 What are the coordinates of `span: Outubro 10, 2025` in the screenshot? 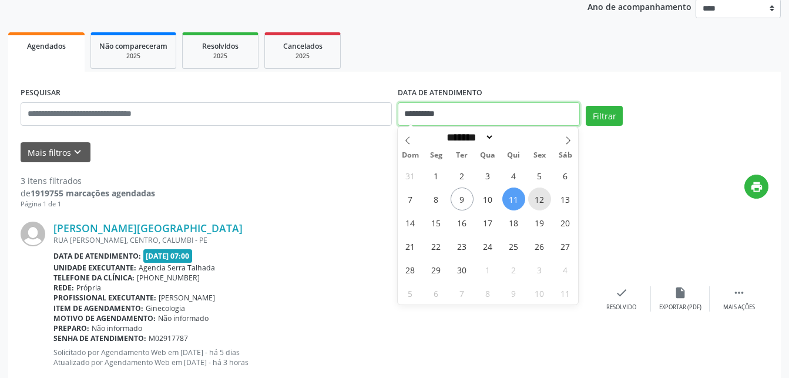 It's located at (539, 292).